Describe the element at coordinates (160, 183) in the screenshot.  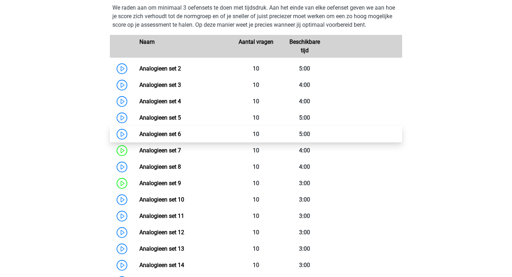
I see `a: Analogieen set 9` at that location.